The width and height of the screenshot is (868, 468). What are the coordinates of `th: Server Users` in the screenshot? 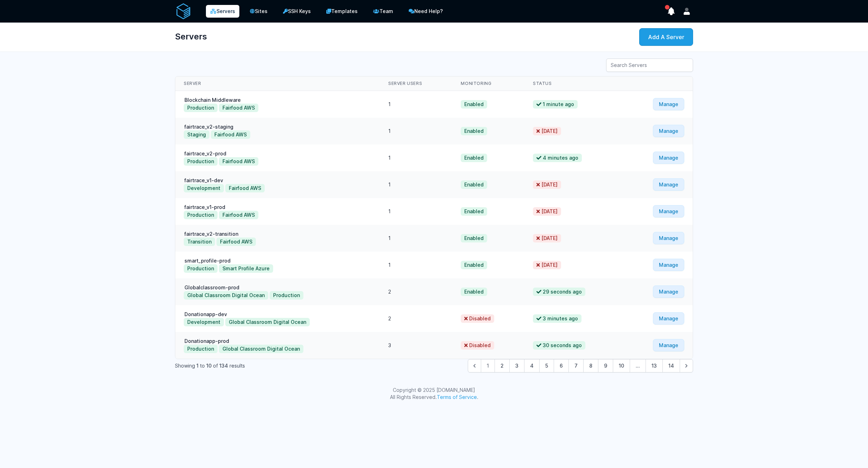 It's located at (416, 83).